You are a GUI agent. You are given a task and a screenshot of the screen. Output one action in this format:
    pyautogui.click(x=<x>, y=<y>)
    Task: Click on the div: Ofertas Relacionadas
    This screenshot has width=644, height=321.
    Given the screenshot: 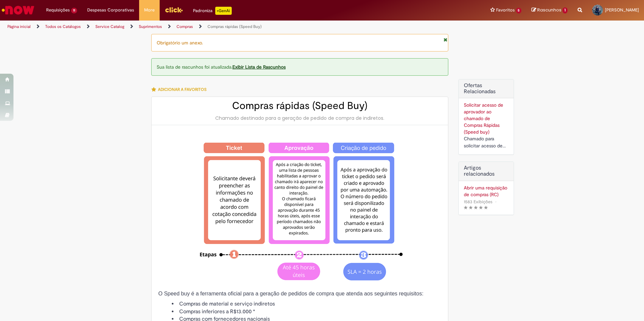 What is the action you would take?
    pyautogui.click(x=486, y=117)
    